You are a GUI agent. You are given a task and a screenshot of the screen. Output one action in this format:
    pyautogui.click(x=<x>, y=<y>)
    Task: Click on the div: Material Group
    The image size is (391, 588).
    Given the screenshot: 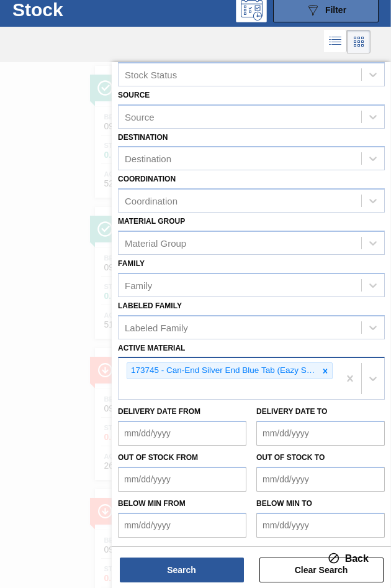 What is the action you would take?
    pyautogui.click(x=155, y=243)
    